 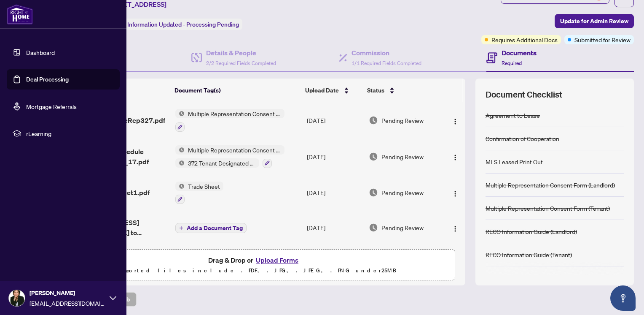 What do you see at coordinates (222, 163) in the screenshot?
I see `span: 372 Tenant Designated Representation Agreement - Authority for Lease or Purchase` at bounding box center [222, 163].